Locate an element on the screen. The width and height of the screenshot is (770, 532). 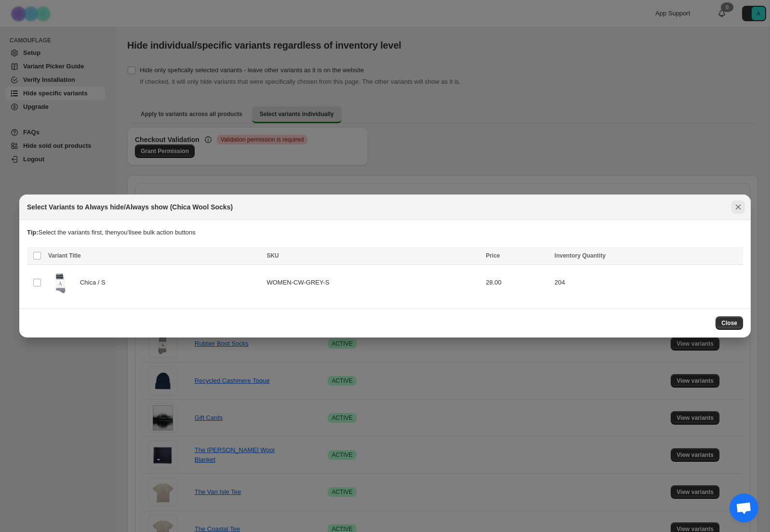
h2: Select Variants to Always hide/Always show (Chica Wool Socks) is located at coordinates (130, 207).